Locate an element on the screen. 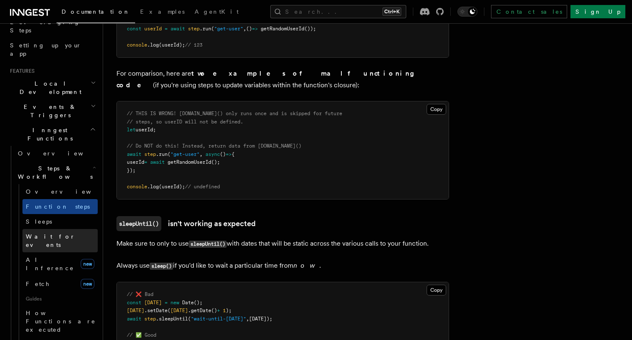 The width and height of the screenshot is (632, 340). span: // steps, so userID will not be defined. is located at coordinates (185, 122).